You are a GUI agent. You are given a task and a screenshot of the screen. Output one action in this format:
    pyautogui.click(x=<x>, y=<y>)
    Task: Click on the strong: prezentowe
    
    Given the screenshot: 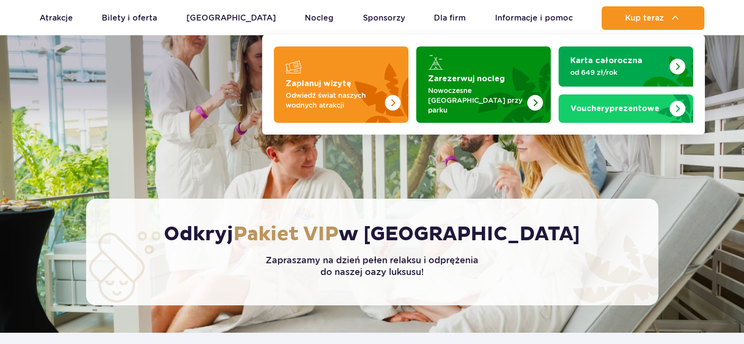 What is the action you would take?
    pyautogui.click(x=615, y=109)
    